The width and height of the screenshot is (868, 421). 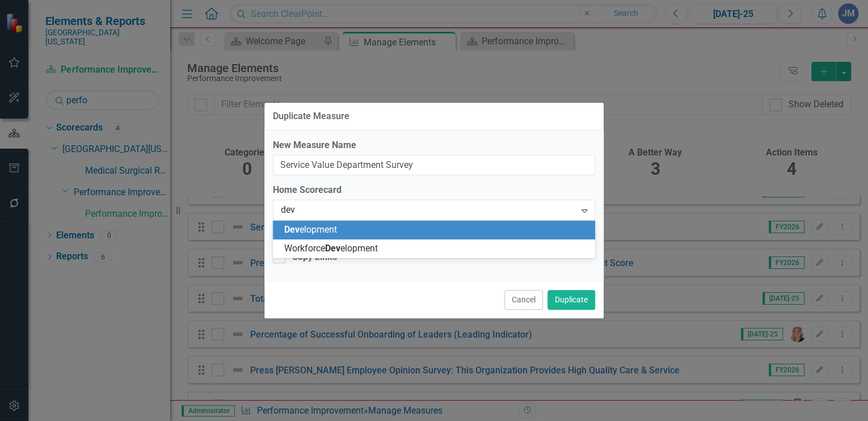 What do you see at coordinates (571, 300) in the screenshot?
I see `button: Duplicate` at bounding box center [571, 300].